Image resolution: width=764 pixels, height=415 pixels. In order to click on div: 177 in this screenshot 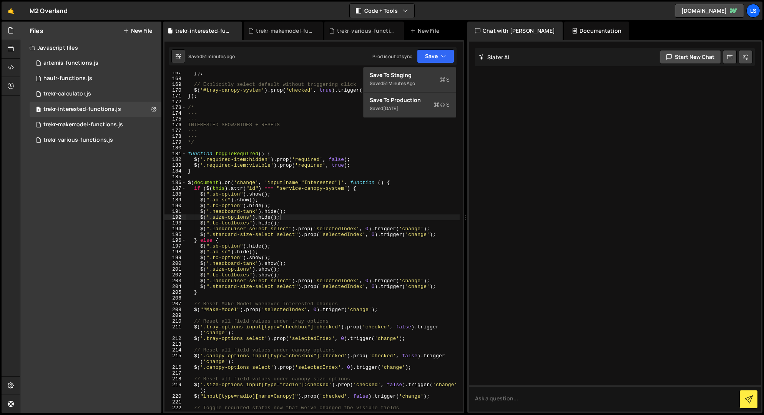, I will do `click(175, 130)`.